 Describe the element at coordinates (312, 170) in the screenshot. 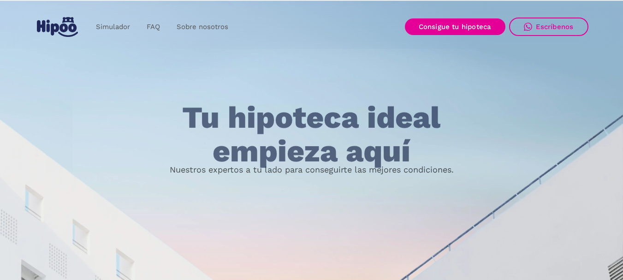

I see `p: Nuestros expertos a tu lado para conseguirte las mejores condiciones.` at that location.